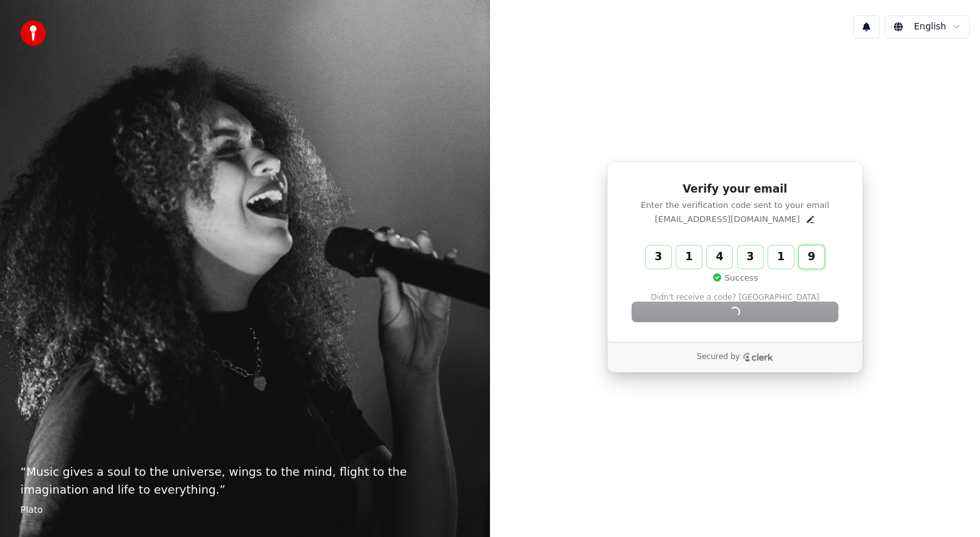 This screenshot has width=980, height=537. What do you see at coordinates (748, 257) in the screenshot?
I see `input: Enter verification code` at bounding box center [748, 257].